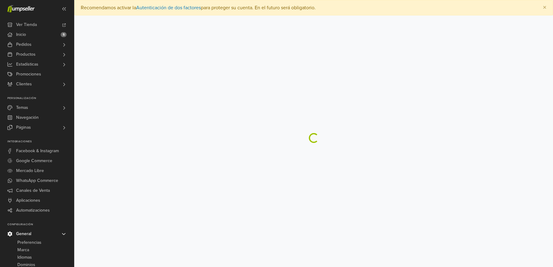 The width and height of the screenshot is (553, 267). Describe the element at coordinates (26, 54) in the screenshot. I see `span: Productos` at that location.